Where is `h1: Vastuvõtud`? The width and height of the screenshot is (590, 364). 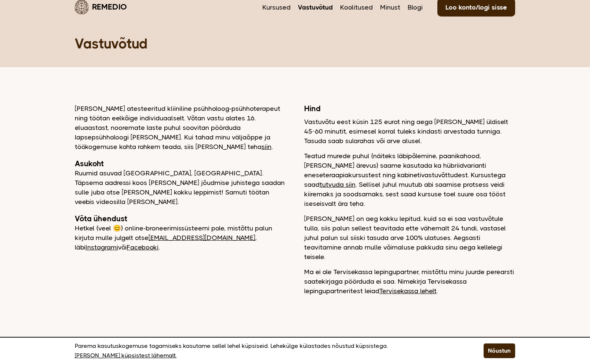
h1: Vastuvõtud is located at coordinates (295, 44).